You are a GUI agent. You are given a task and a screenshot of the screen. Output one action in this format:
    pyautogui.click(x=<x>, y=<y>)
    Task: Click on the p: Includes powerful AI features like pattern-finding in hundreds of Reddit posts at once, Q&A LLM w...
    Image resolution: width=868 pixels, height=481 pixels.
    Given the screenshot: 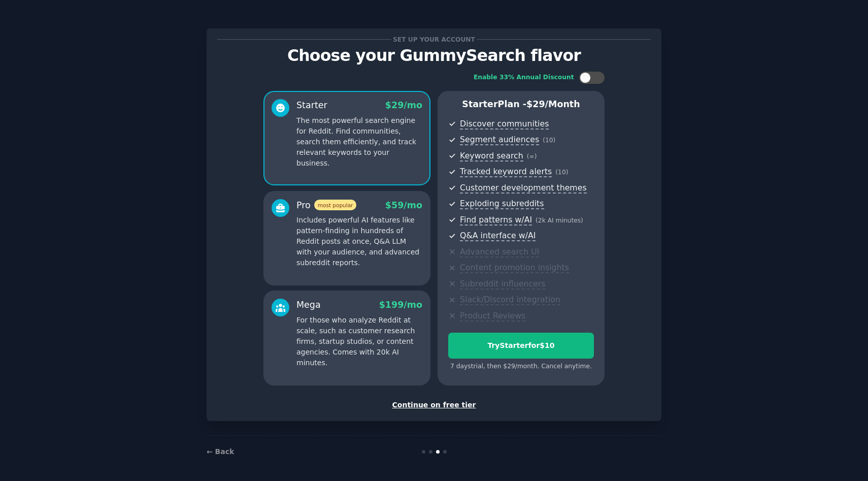 What is the action you would take?
    pyautogui.click(x=359, y=241)
    